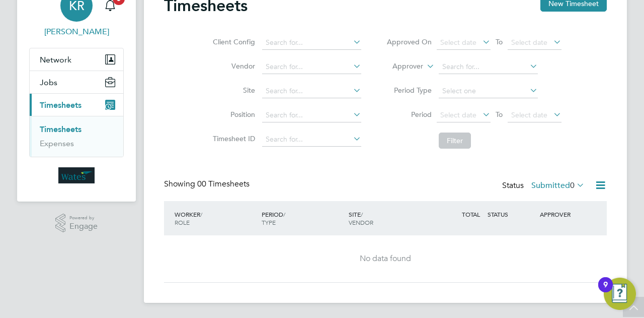  What do you see at coordinates (620, 294) in the screenshot?
I see `button: Open Resource Center, 9 new notifications` at bounding box center [620, 294].